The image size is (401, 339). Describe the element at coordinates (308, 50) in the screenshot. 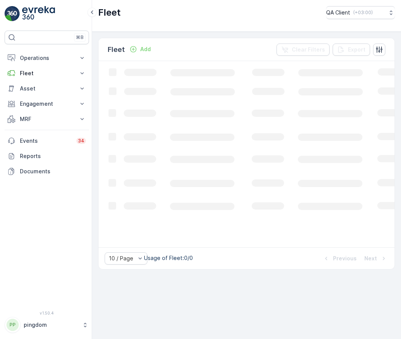

I see `p: Clear Filters` at that location.